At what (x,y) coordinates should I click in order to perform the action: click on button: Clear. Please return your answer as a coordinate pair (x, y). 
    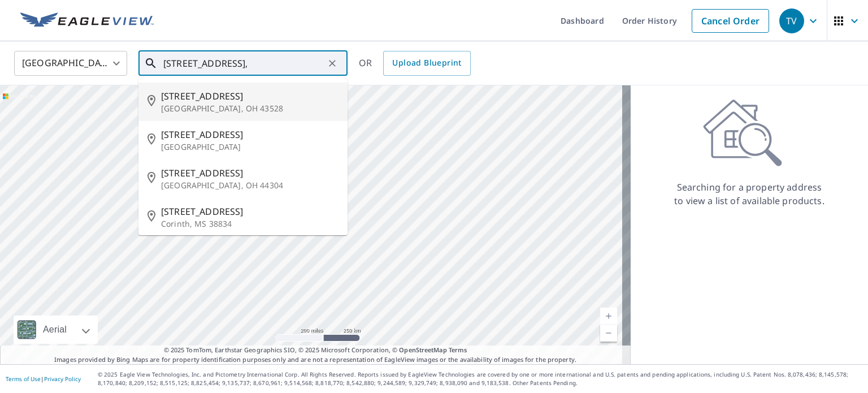
    Looking at the image, I should click on (332, 64).